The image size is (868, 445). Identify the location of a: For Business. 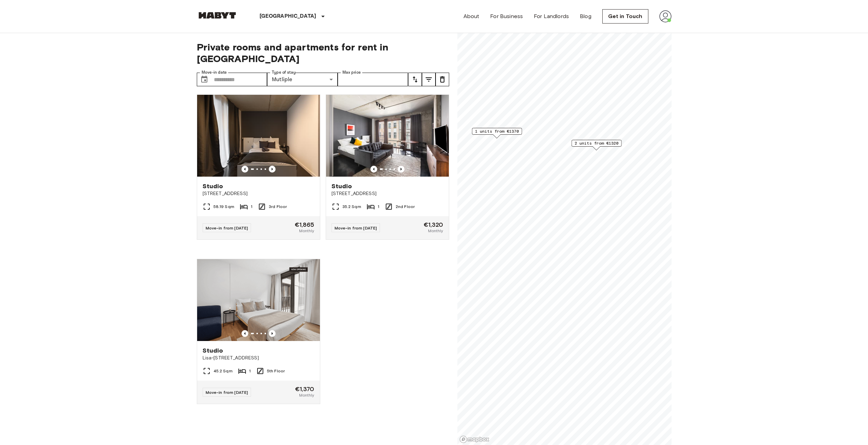
(506, 16).